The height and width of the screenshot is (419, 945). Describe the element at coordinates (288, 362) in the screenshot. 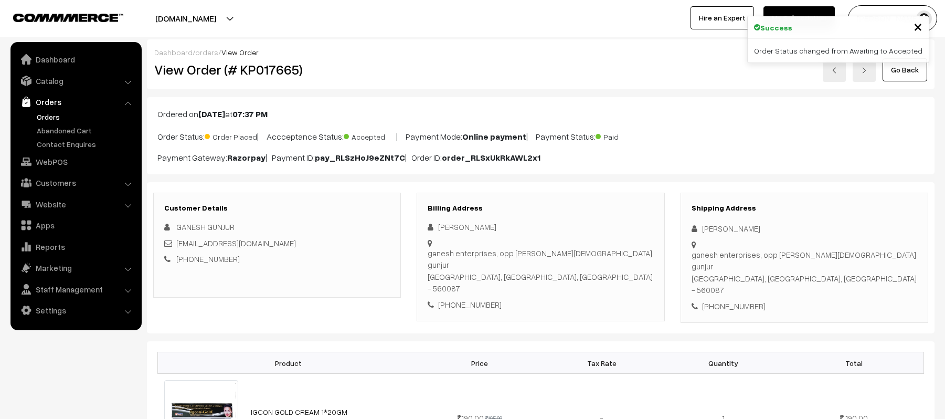

I see `th: Product` at that location.